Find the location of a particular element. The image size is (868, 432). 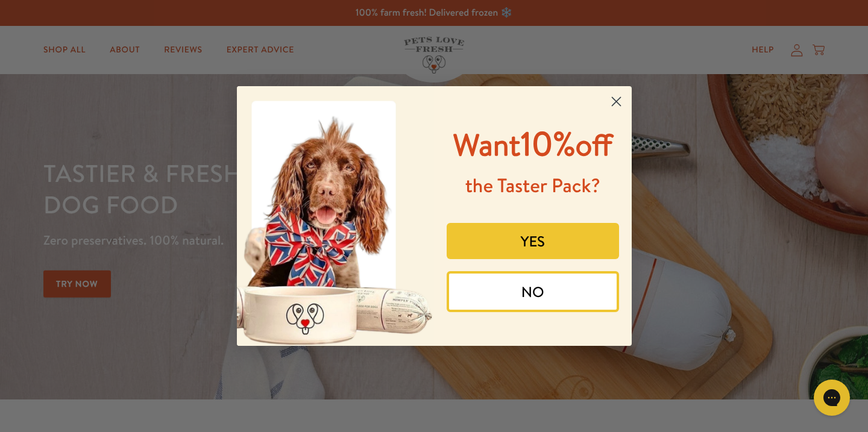

button: Gorgias live chat is located at coordinates (24, 22).